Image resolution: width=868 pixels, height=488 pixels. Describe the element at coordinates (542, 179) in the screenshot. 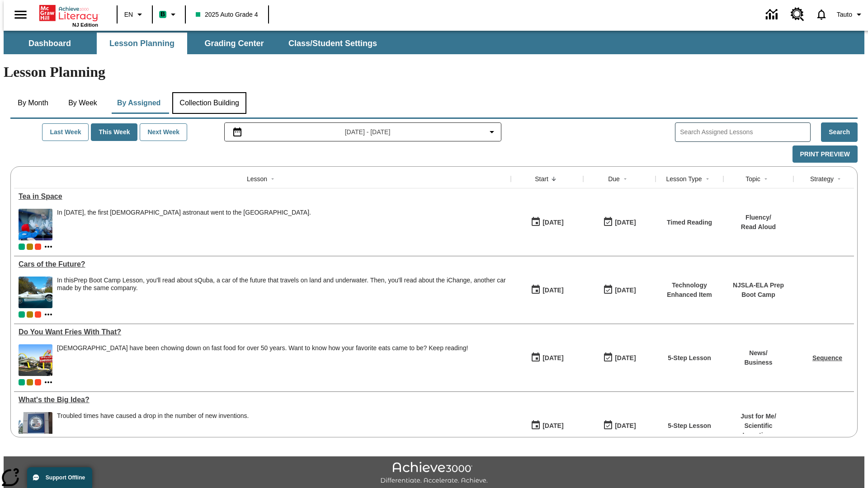

I see `div: Start` at that location.